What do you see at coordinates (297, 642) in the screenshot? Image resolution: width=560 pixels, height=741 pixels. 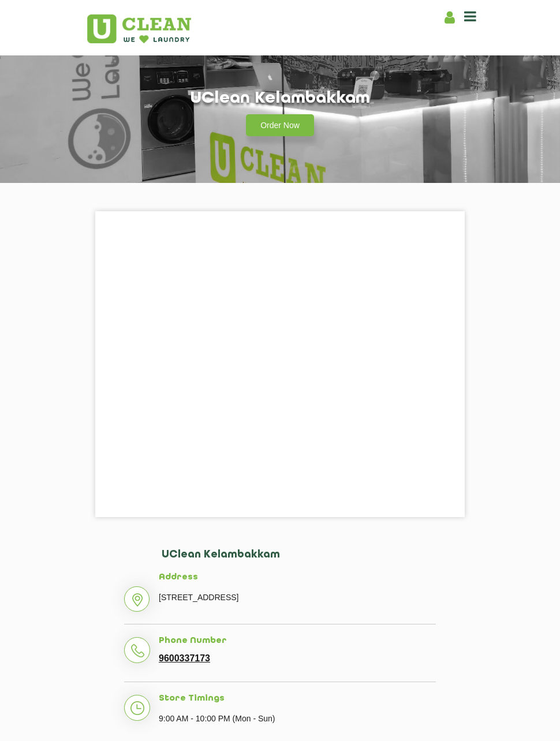 I see `h5: Phone Number` at bounding box center [297, 642].